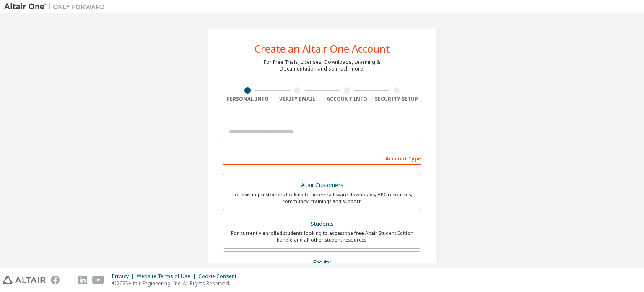  What do you see at coordinates (98, 280) in the screenshot?
I see `img: youtube.svg` at bounding box center [98, 280].